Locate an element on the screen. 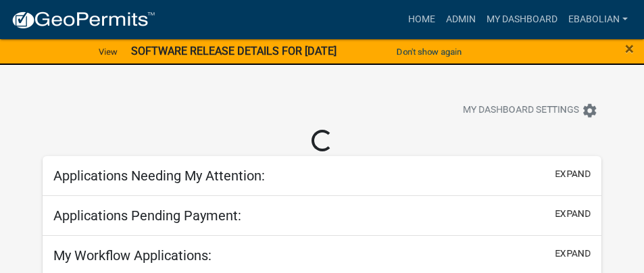 The image size is (644, 273). span: My Dashboard Settings is located at coordinates (521, 111).